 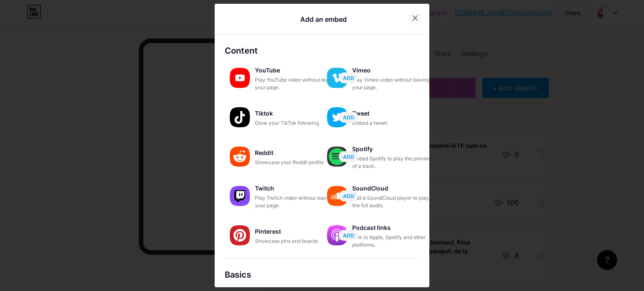 I want to click on div: Reddit, so click(x=297, y=153).